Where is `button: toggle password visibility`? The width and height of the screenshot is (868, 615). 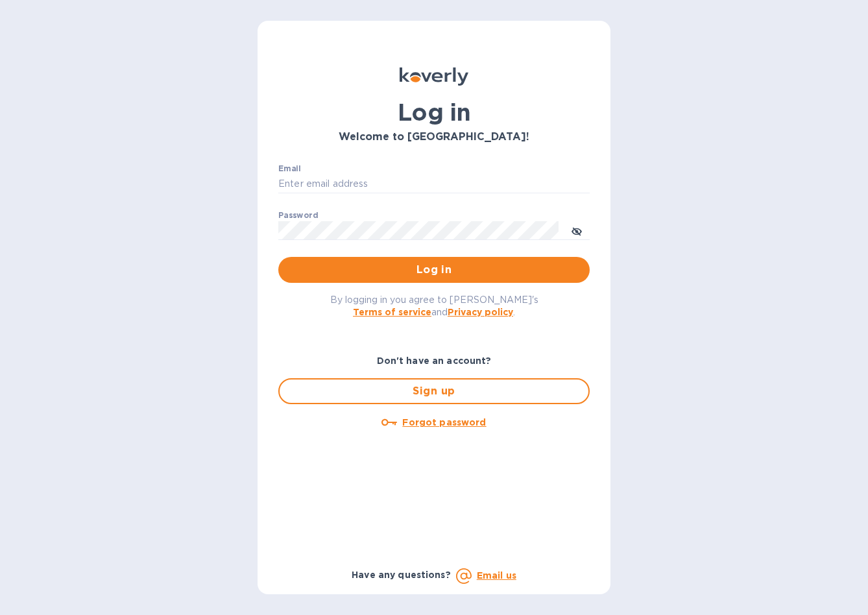 button: toggle password visibility is located at coordinates (577, 230).